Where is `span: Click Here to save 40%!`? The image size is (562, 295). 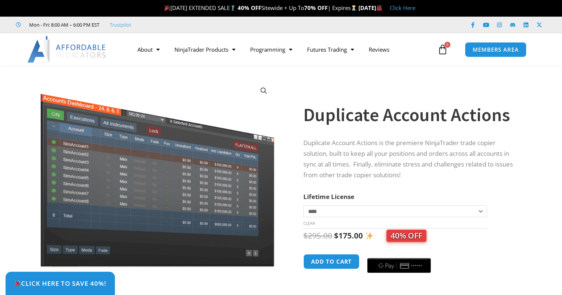 span: Click Here to save 40%! is located at coordinates (60, 283).